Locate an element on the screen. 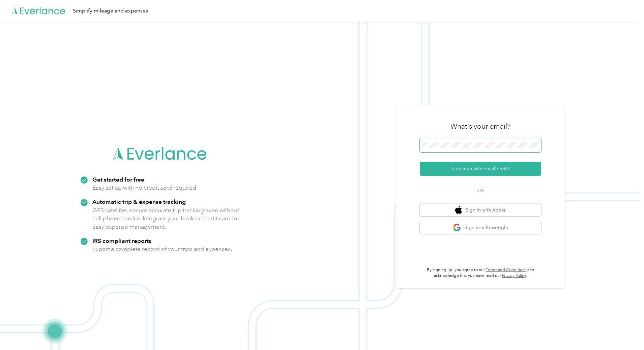 The image size is (644, 350). div: Simplify mileage and expenses is located at coordinates (110, 10).